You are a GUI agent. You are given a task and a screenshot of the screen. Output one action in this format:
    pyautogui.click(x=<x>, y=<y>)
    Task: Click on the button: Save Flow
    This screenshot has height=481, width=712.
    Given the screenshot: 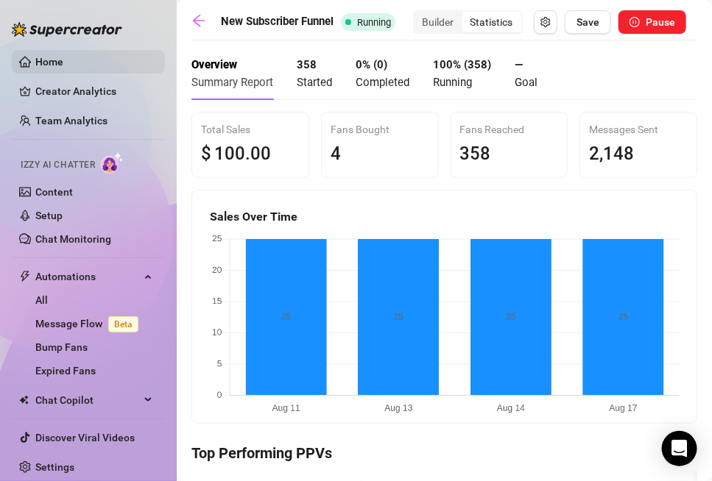 What is the action you would take?
    pyautogui.click(x=587, y=22)
    